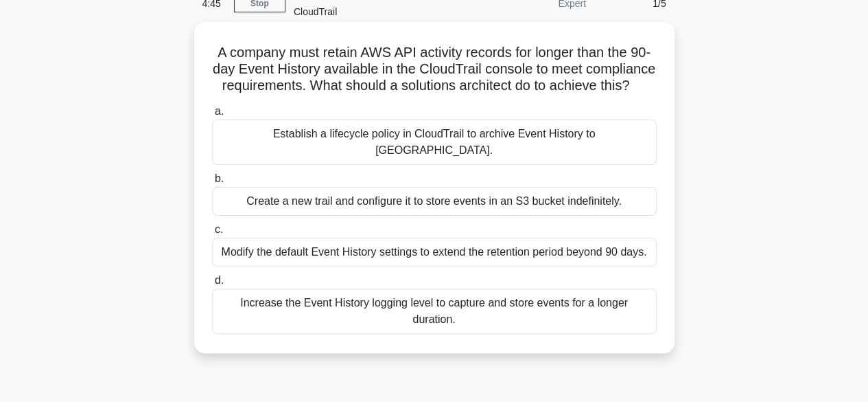 The height and width of the screenshot is (402, 868). Describe the element at coordinates (434, 201) in the screenshot. I see `div: Create a new trail and configure it to store events in an S3 bucket indefinitely.` at that location.